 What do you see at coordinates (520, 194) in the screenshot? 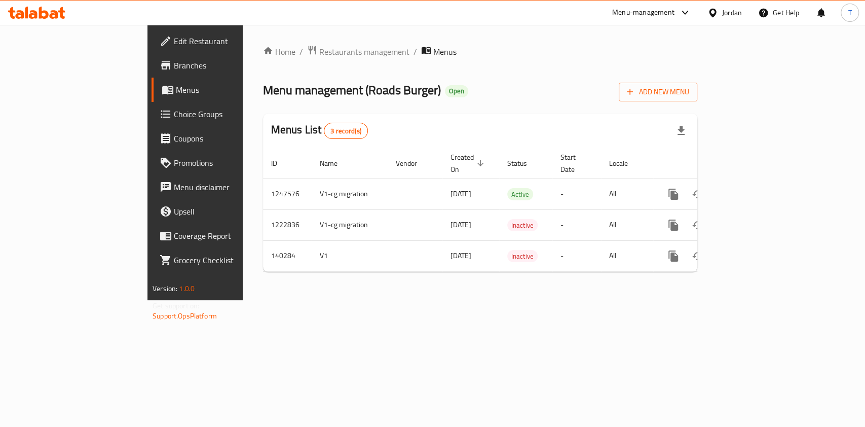
I see `div: Active` at bounding box center [520, 194].